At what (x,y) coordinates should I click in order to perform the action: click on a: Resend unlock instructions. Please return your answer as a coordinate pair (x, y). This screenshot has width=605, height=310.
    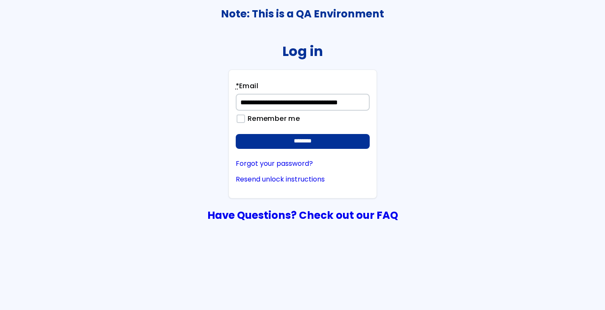
    Looking at the image, I should click on (302, 179).